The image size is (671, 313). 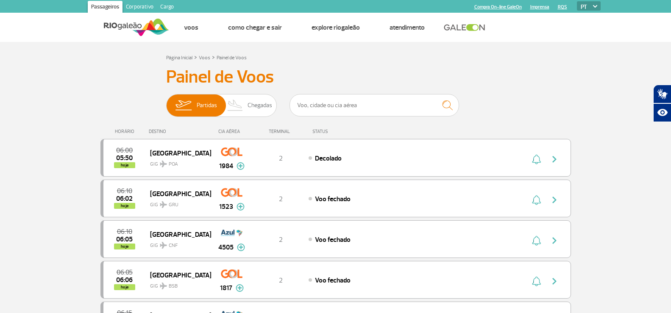 I want to click on div: Plugin de acessibilidade da Hand Talk., so click(x=662, y=103).